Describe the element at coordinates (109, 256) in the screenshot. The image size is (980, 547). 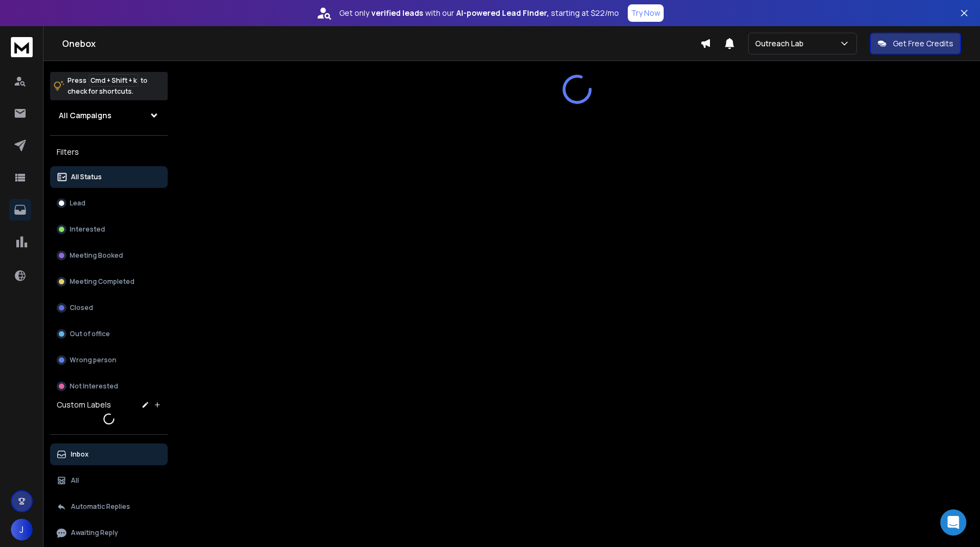
I see `button: Meeting Booked` at that location.